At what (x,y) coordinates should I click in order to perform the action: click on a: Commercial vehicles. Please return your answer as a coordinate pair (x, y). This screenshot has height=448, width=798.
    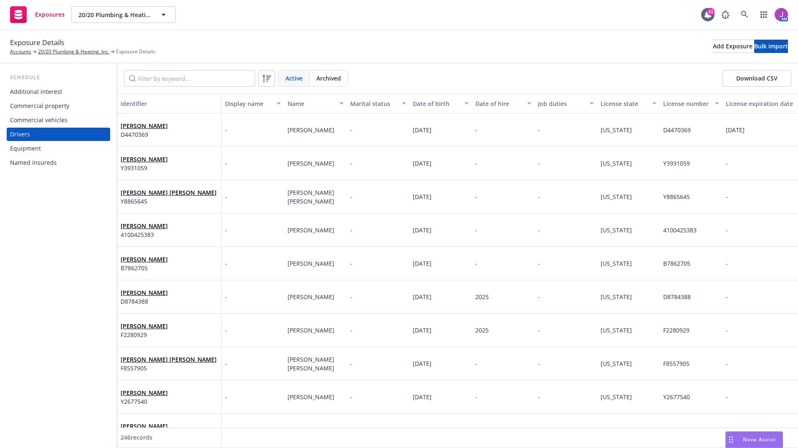
    Looking at the image, I should click on (58, 120).